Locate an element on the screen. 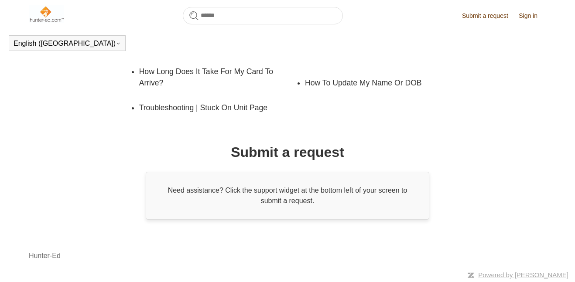 The height and width of the screenshot is (282, 575). a: Submit a request is located at coordinates (489, 16).